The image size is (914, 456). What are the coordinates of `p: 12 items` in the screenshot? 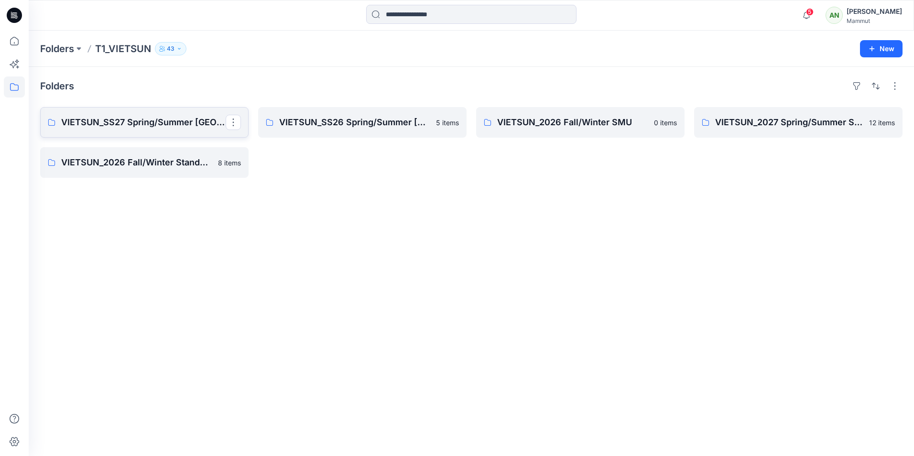 It's located at (882, 122).